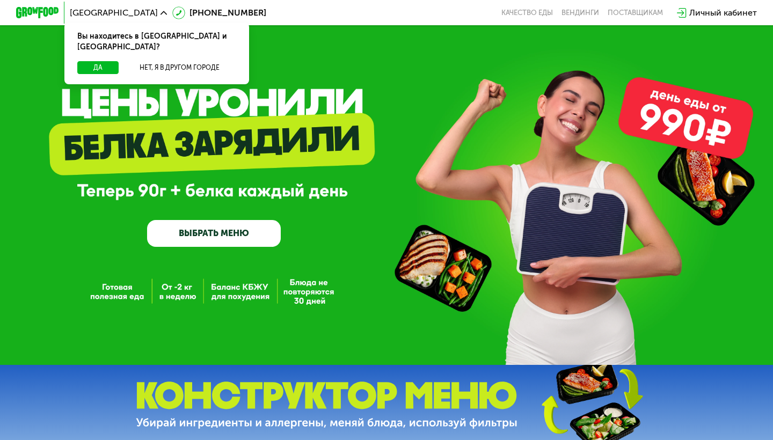 The width and height of the screenshot is (773, 440). What do you see at coordinates (723, 13) in the screenshot?
I see `div: Личный кабинет` at bounding box center [723, 13].